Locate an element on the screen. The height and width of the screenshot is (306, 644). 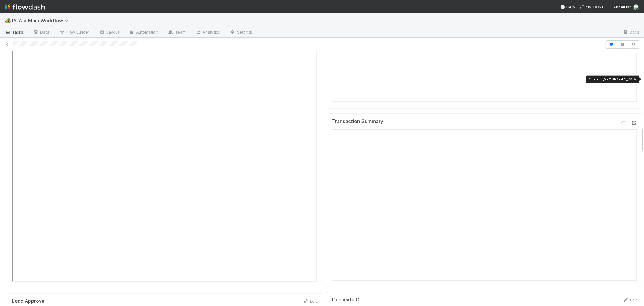
span: My Tasks is located at coordinates (592, 7).